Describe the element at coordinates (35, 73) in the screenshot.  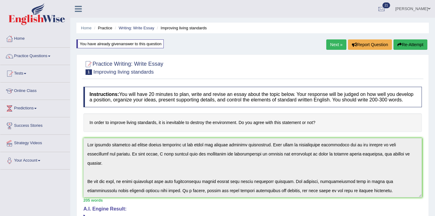
I see `a: Tests` at that location.